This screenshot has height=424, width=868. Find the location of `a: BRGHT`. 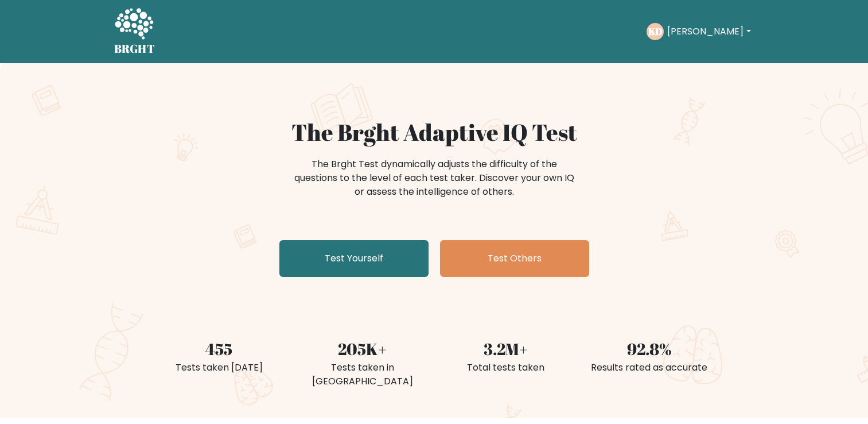

a: BRGHT is located at coordinates (135, 31).